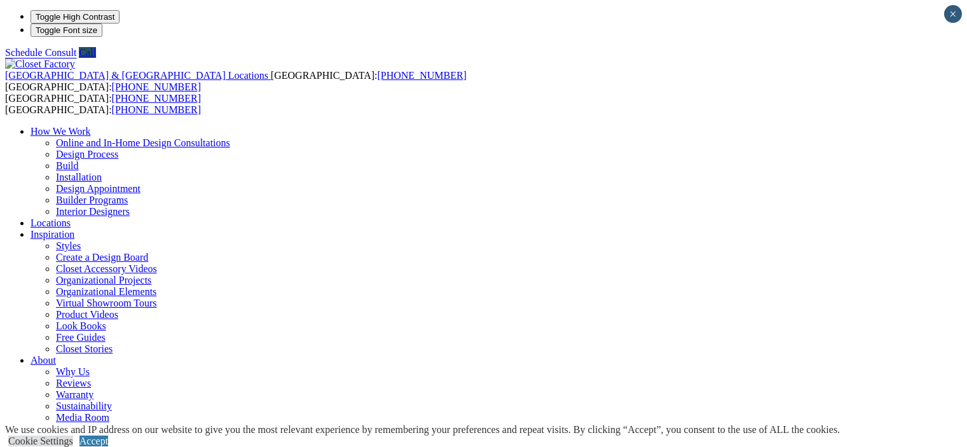  I want to click on a: Closet Accessory Videos, so click(106, 268).